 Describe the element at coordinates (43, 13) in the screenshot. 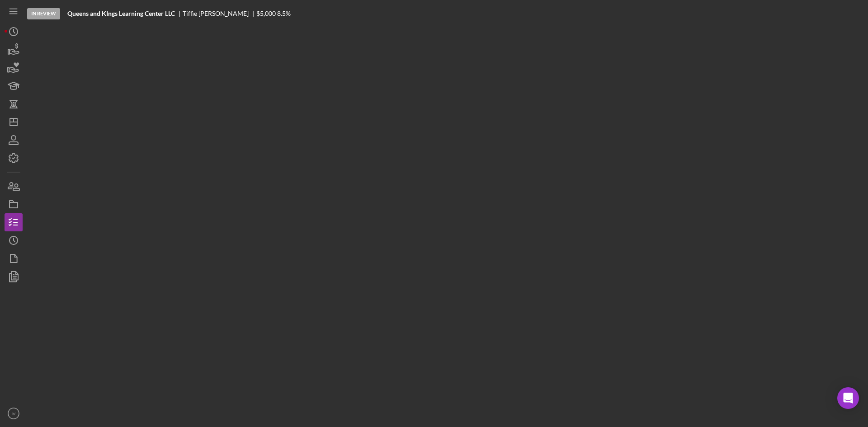

I see `div: In Review` at that location.